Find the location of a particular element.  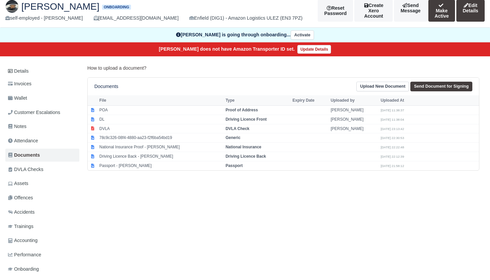

th: Uploaded by is located at coordinates (354, 100).